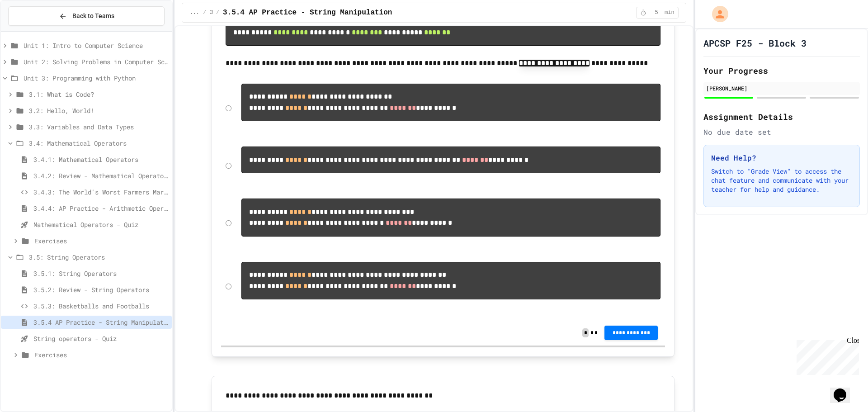 The width and height of the screenshot is (868, 412). Describe the element at coordinates (96, 45) in the screenshot. I see `span: Unit 1: Intro to Computer Science` at that location.